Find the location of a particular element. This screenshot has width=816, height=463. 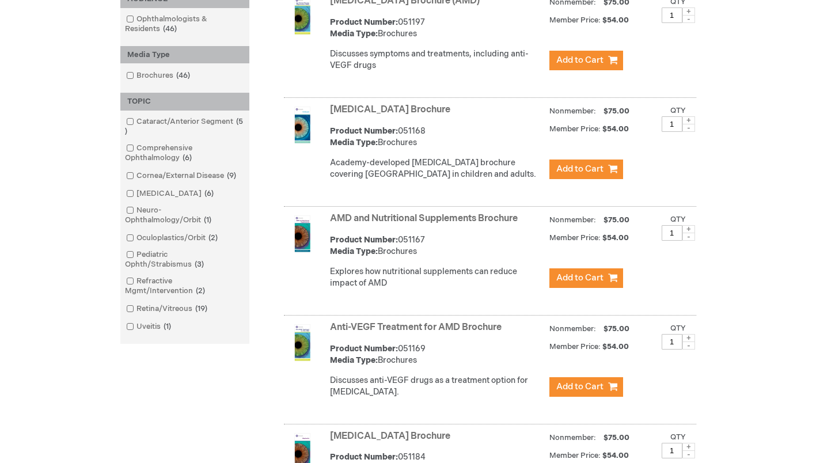

a: Brochures46 is located at coordinates (159, 75).